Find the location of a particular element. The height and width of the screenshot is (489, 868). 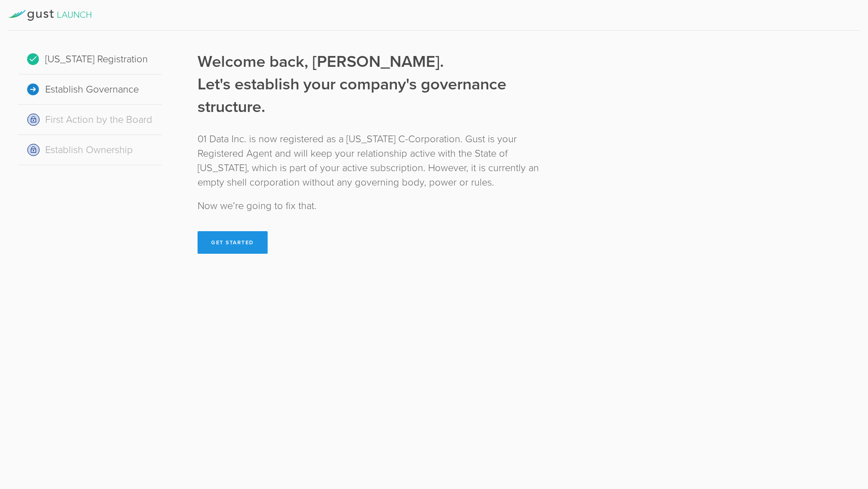

div: First Action by the Board is located at coordinates (90, 120).